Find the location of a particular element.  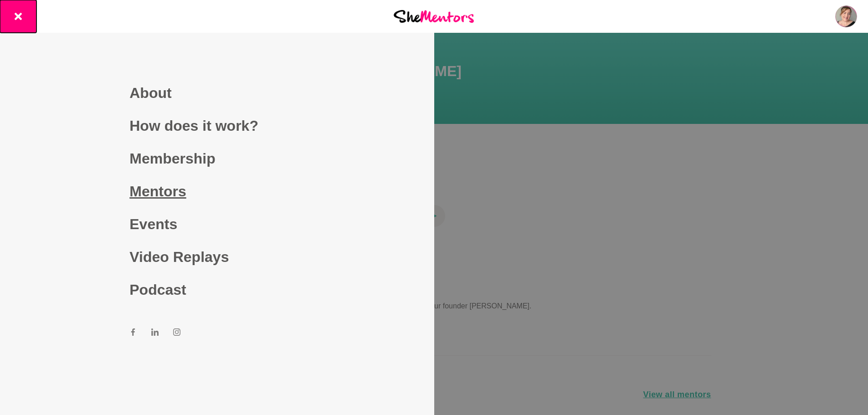

a: Mentors is located at coordinates (217, 191).